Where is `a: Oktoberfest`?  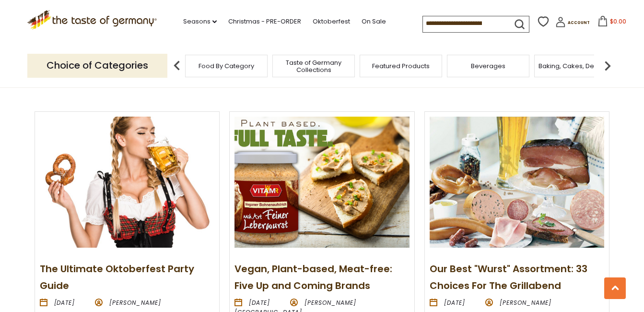 a: Oktoberfest is located at coordinates (331, 21).